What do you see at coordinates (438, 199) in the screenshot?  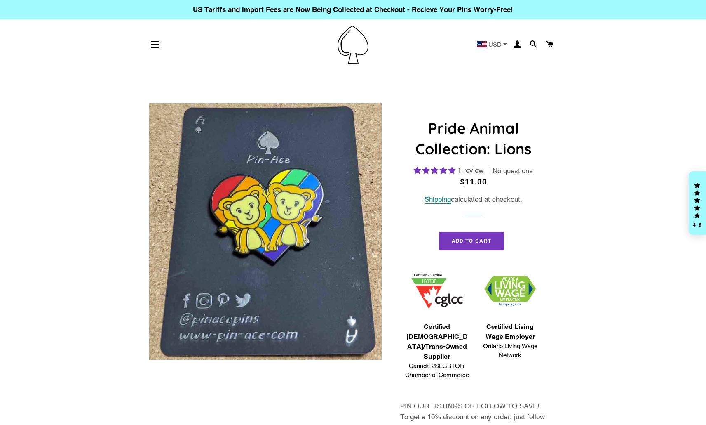 I see `a: Shipping` at bounding box center [438, 199].